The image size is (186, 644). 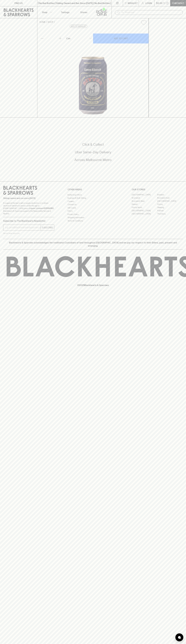 What do you see at coordinates (23, 228) in the screenshot?
I see `input: e.g. jane@blackheartsandsparrows.com.au` at bounding box center [23, 228].